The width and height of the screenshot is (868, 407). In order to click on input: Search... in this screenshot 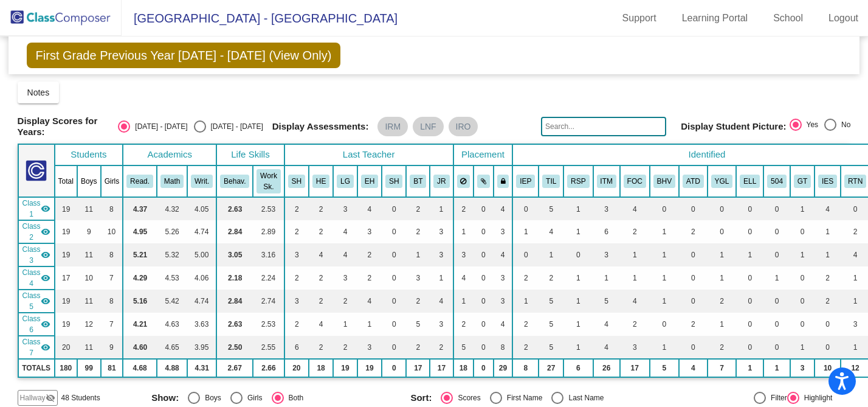, I will do `click(604, 127)`.